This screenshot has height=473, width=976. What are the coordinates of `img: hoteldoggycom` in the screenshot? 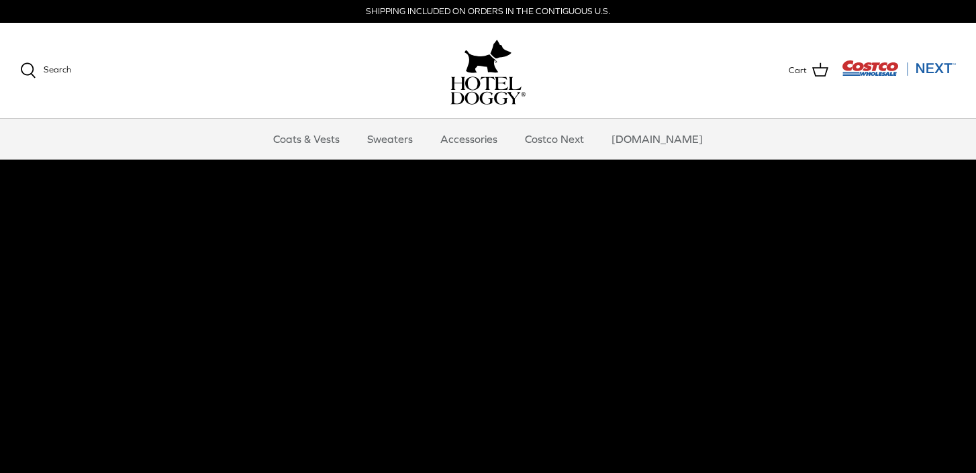 It's located at (488, 91).